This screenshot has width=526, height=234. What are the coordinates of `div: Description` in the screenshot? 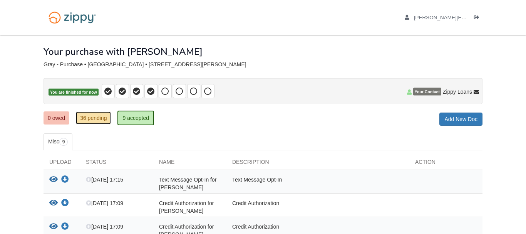 It's located at (317, 164).